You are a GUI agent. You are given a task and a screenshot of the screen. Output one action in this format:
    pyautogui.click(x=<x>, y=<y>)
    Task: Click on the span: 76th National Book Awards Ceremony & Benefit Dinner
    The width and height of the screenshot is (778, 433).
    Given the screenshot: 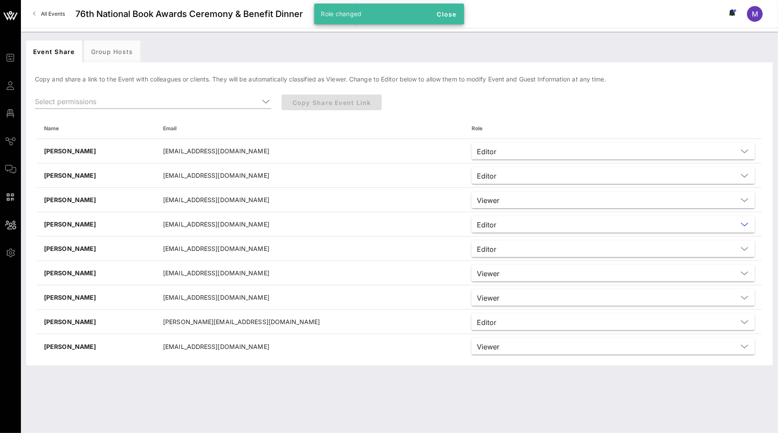 What is the action you would take?
    pyautogui.click(x=189, y=14)
    